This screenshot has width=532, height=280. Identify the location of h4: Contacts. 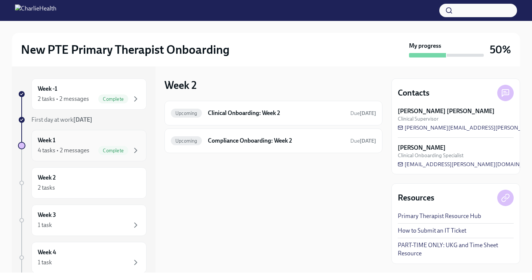
(414, 93).